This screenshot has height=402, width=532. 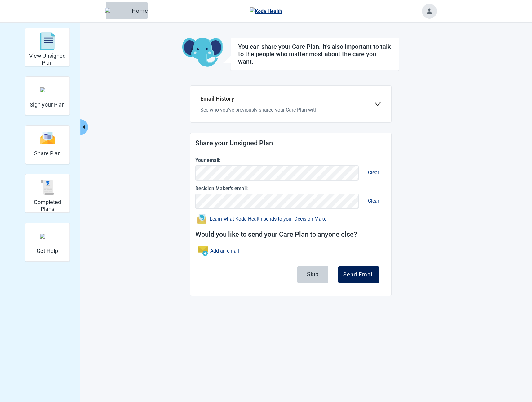 What do you see at coordinates (47, 242) in the screenshot?
I see `div: Get Help` at bounding box center [47, 242].